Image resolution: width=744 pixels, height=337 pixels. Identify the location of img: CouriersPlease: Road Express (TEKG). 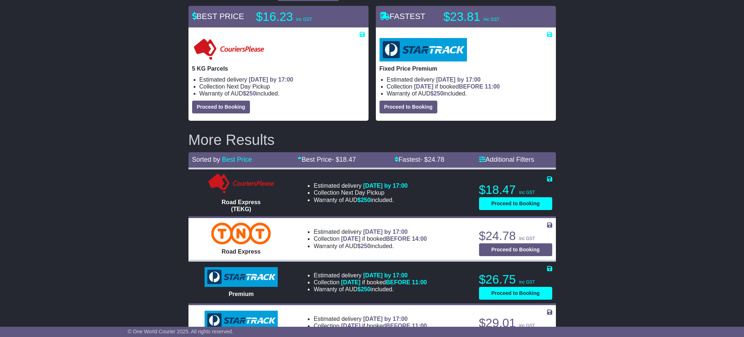
(241, 184).